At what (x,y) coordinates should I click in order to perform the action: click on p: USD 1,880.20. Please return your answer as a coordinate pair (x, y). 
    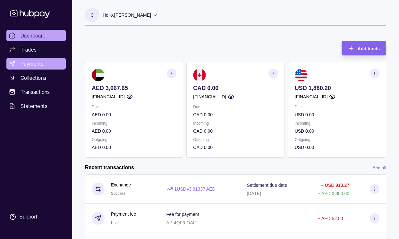
    Looking at the image, I should click on (337, 88).